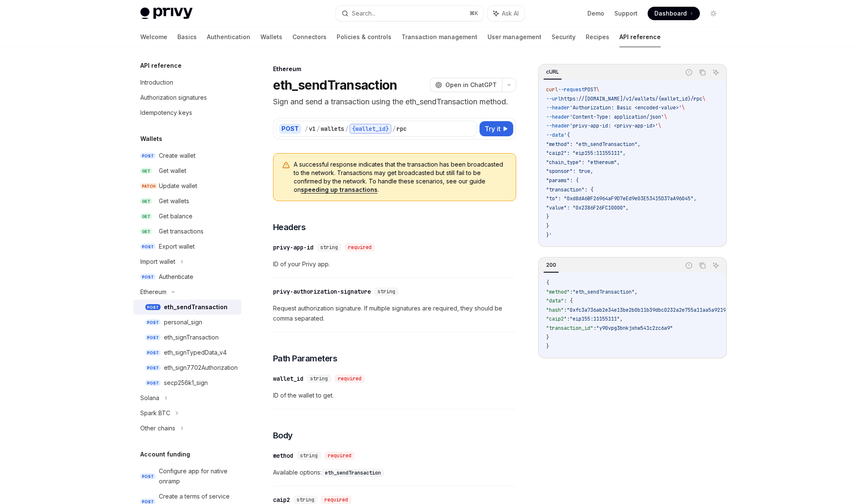 Image resolution: width=860 pixels, height=504 pixels. What do you see at coordinates (187, 98) in the screenshot?
I see `a: Authorization signatures` at bounding box center [187, 98].